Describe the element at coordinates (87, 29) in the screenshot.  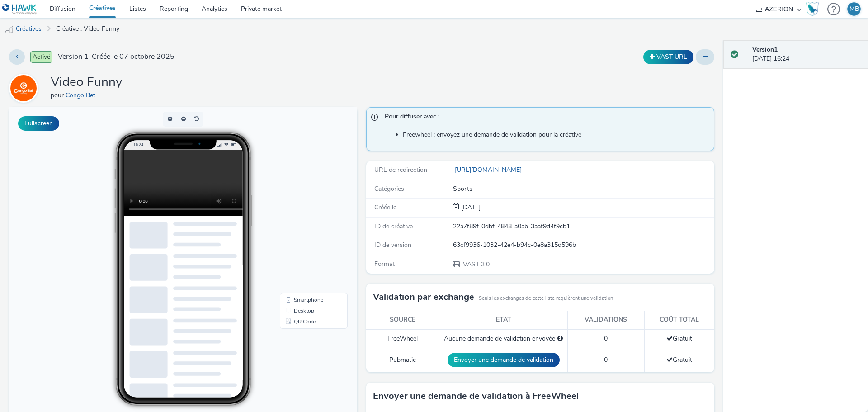
I see `a: Créative : Video Funny` at that location.